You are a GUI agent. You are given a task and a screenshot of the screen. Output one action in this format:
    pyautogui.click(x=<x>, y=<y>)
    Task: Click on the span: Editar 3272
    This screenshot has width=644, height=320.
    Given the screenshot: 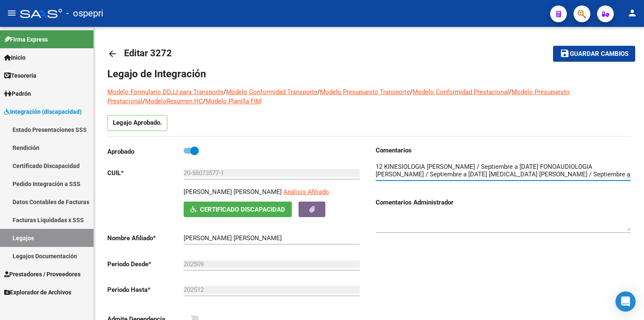 What is the action you would take?
    pyautogui.click(x=148, y=53)
    